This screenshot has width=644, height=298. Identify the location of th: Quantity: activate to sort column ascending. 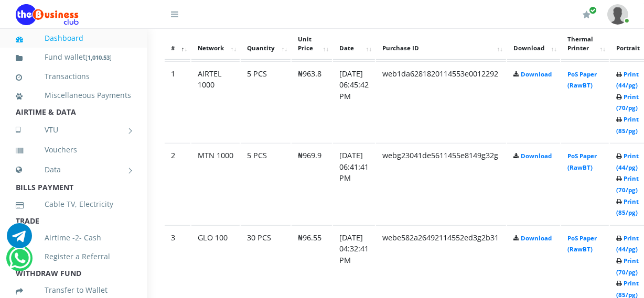
(266, 44).